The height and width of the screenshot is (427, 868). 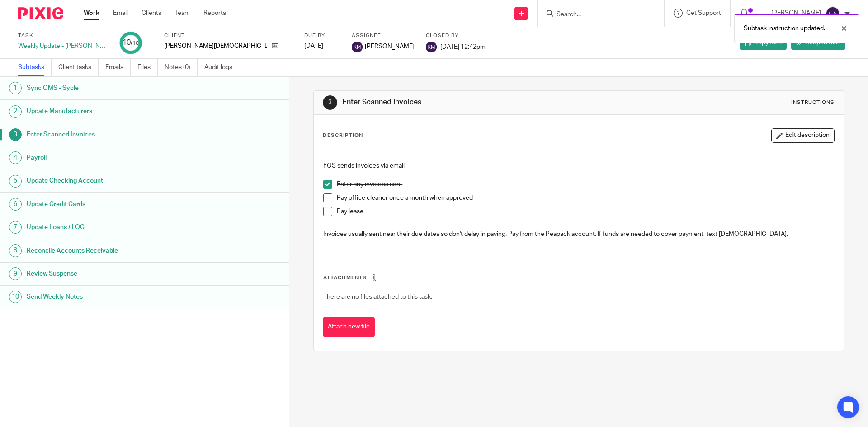 What do you see at coordinates (41, 13) in the screenshot?
I see `img: Pixie` at bounding box center [41, 13].